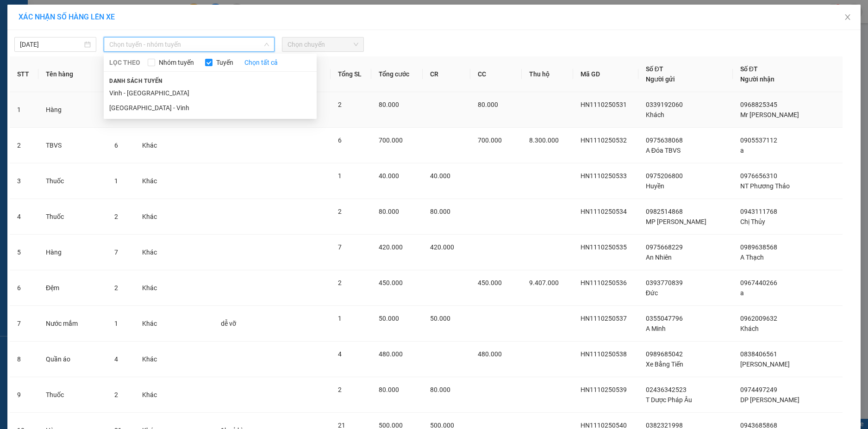  Describe the element at coordinates (658, 257) in the screenshot. I see `span: An Nhiên` at that location.